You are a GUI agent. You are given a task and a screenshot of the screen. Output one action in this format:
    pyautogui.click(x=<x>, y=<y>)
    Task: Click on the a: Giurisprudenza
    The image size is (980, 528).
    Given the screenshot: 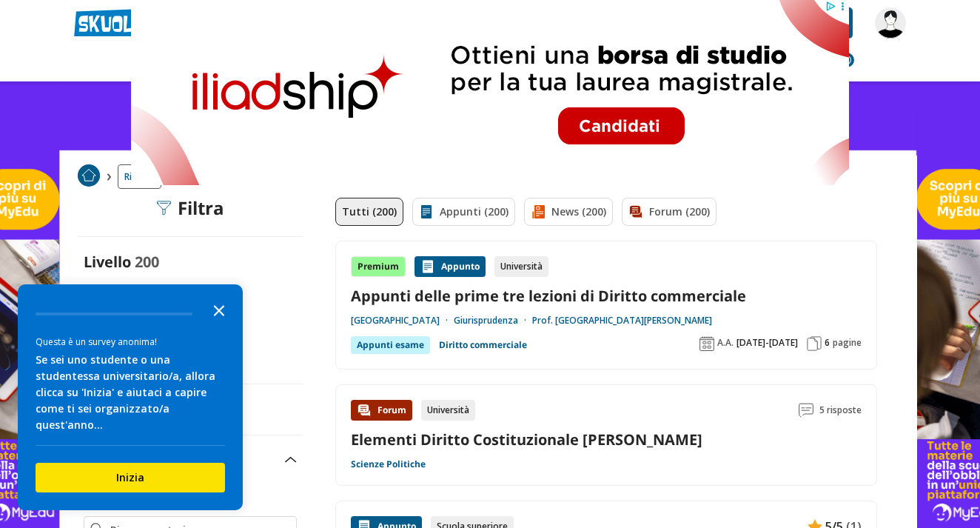 What is the action you would take?
    pyautogui.click(x=493, y=321)
    